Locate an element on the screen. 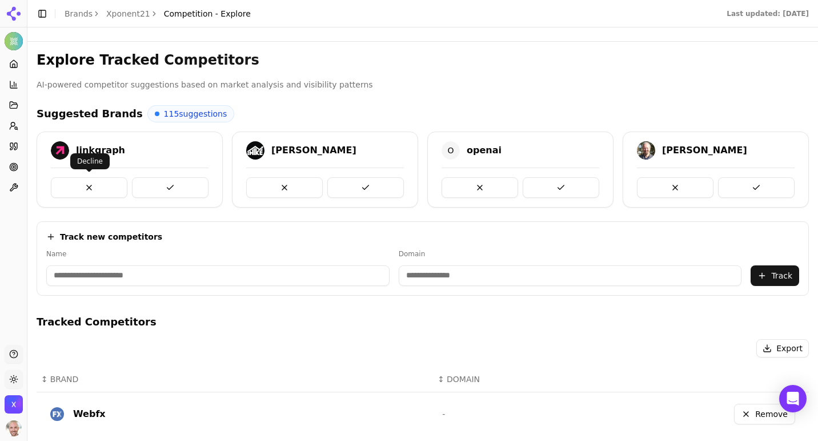  h4: Track new competitors is located at coordinates (111, 237).